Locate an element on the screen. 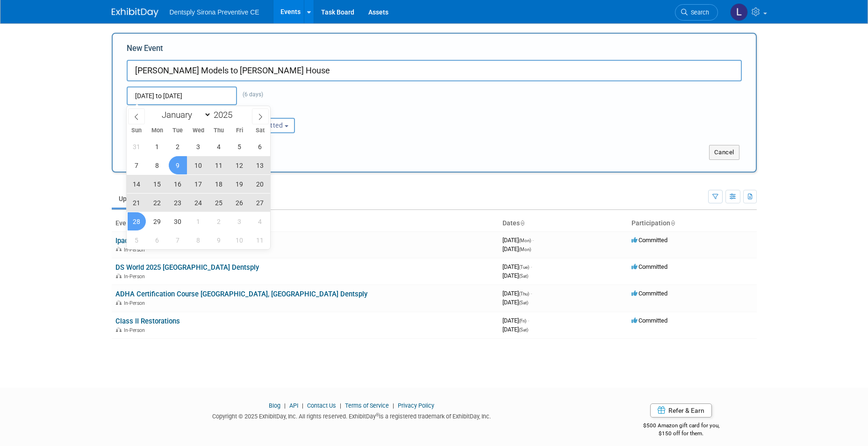  span: September 3, 2025 is located at coordinates (198, 146).